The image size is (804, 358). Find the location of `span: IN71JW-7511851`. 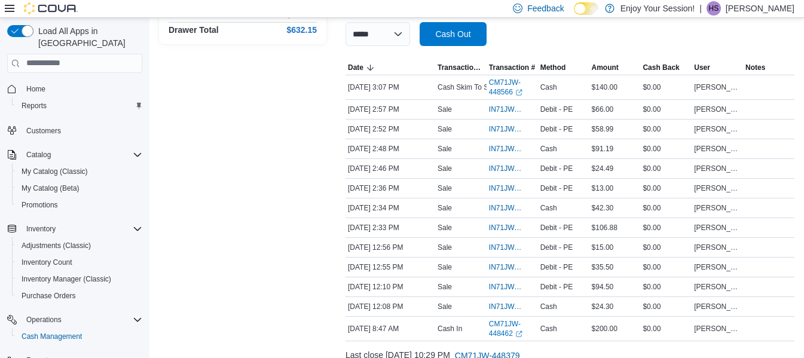

span: IN71JW-7511851 is located at coordinates (506, 208).